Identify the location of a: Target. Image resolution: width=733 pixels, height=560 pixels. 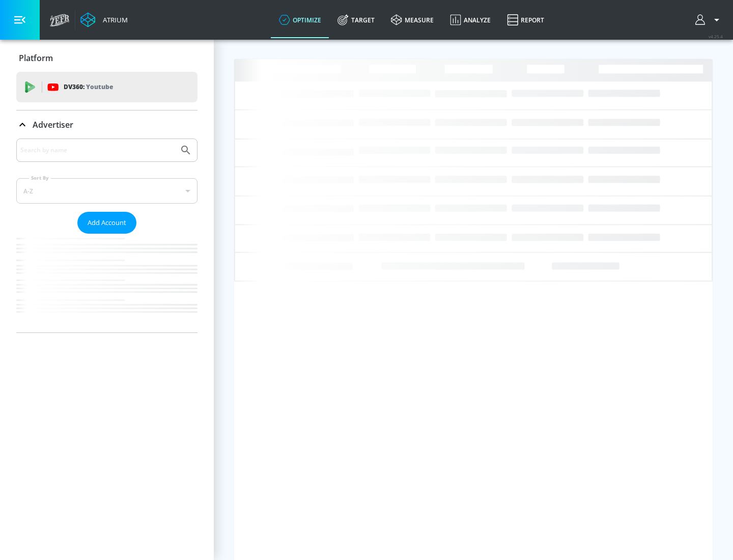
(356, 20).